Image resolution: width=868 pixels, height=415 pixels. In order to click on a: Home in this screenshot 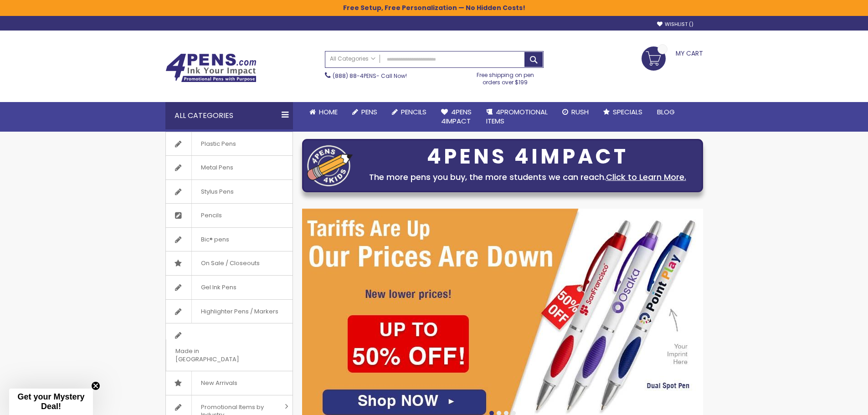, I will do `click(324, 112)`.